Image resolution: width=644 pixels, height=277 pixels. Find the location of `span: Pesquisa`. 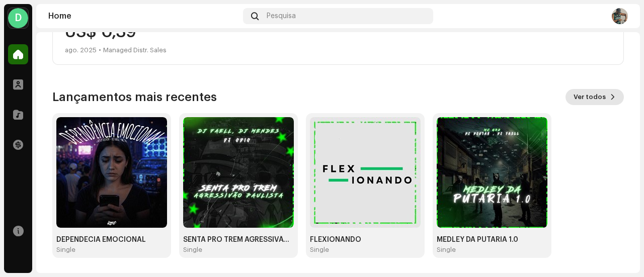

span: Pesquisa is located at coordinates (281, 16).